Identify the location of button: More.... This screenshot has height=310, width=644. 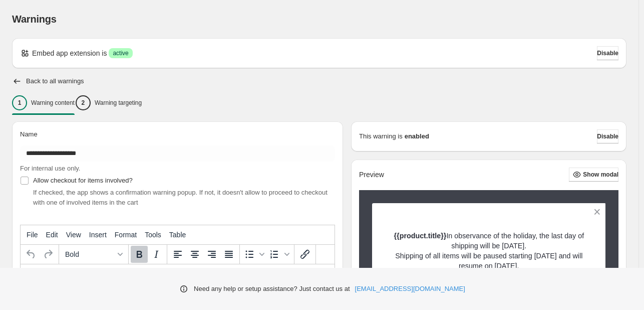
(31, 273).